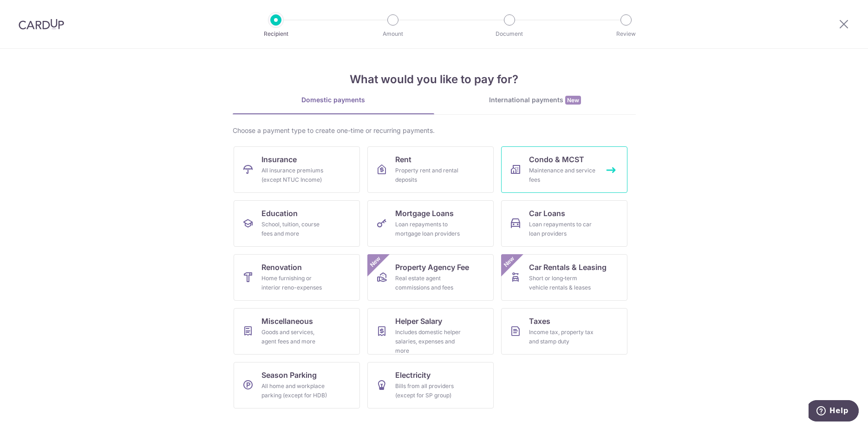 The height and width of the screenshot is (428, 868). What do you see at coordinates (431, 332) in the screenshot?
I see `a: Helper SalaryIncludes domestic helper salaries, expenses and more` at bounding box center [431, 332].